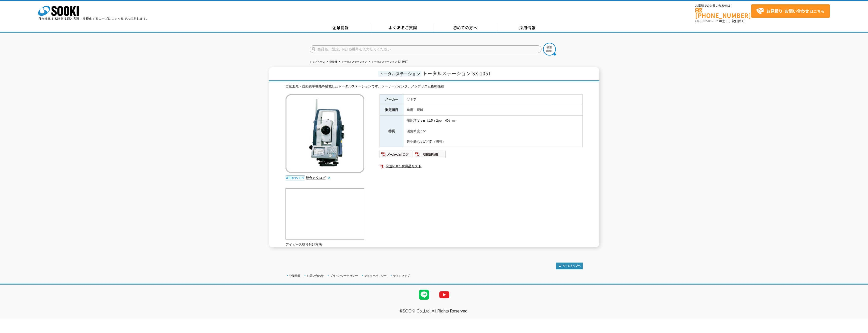  Describe the element at coordinates (375, 276) in the screenshot. I see `a: クッキーポリシー` at that location.